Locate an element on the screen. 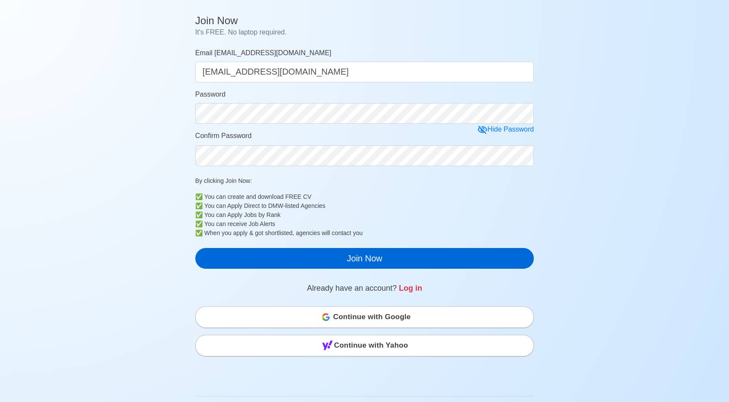  p: Already have an account? is located at coordinates (365, 288).